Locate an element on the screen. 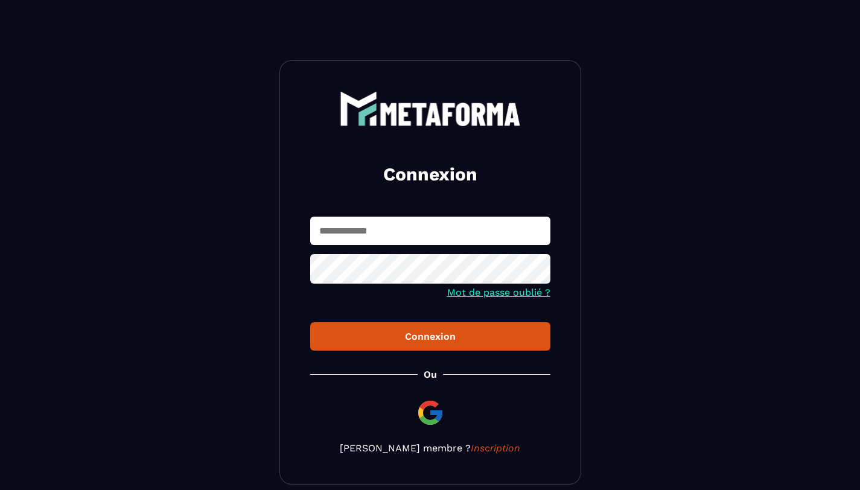 This screenshot has width=860, height=490. p: Ou is located at coordinates (430, 374).